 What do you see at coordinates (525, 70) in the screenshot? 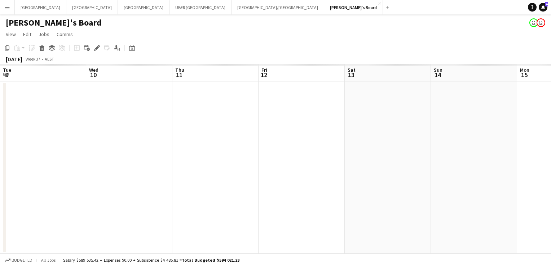
I see `span: Mon` at bounding box center [525, 70].